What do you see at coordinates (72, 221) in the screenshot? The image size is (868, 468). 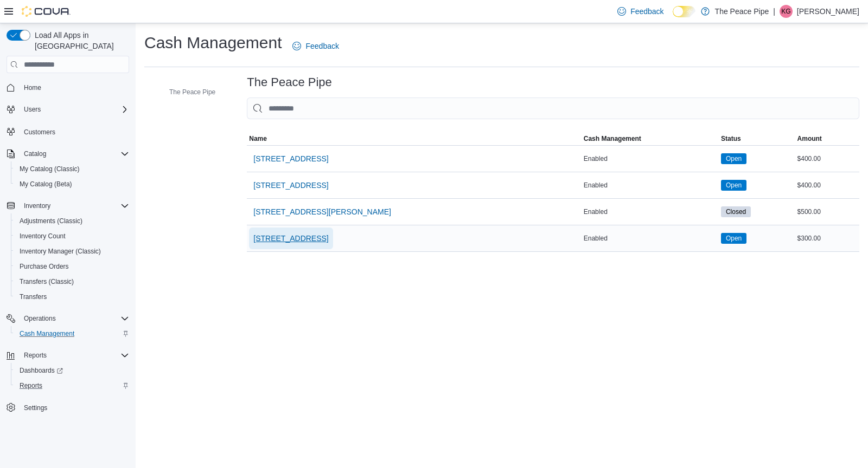 I see `span: Adjustments (Classic)` at bounding box center [72, 221].